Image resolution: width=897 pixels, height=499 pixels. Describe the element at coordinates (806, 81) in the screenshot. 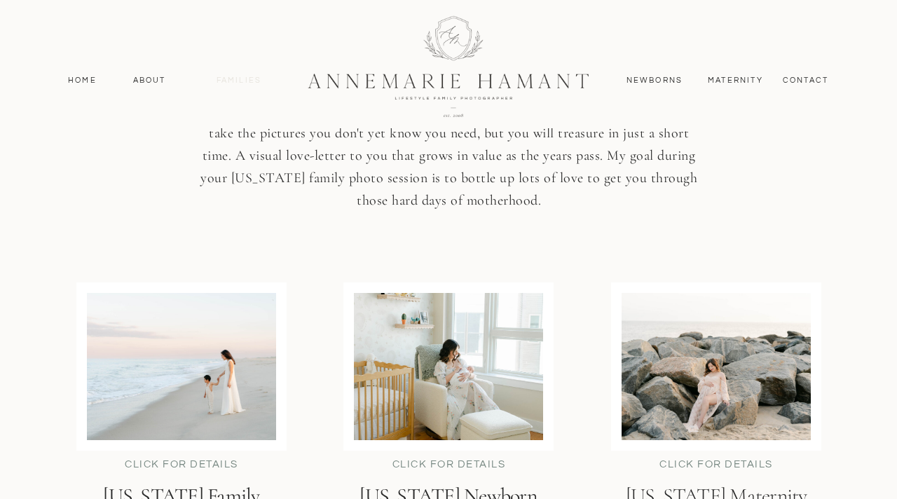

I see `a: contact` at that location.